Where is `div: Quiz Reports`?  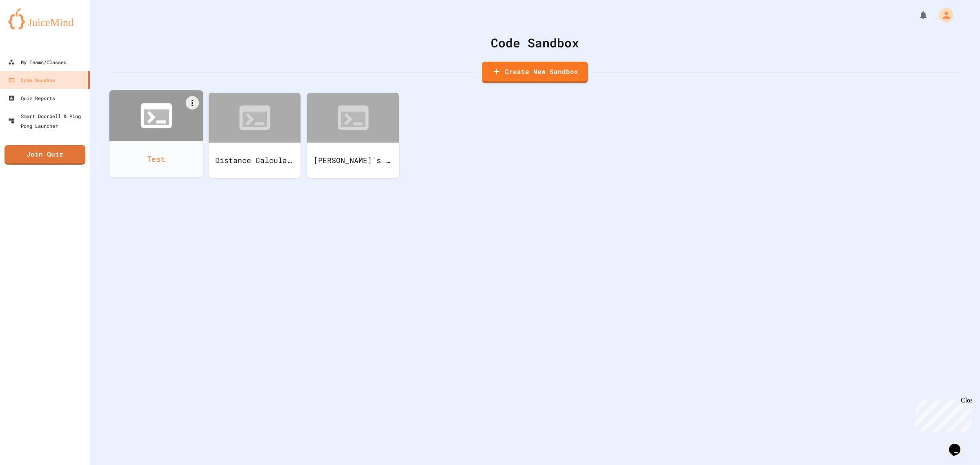 div: Quiz Reports is located at coordinates (32, 98).